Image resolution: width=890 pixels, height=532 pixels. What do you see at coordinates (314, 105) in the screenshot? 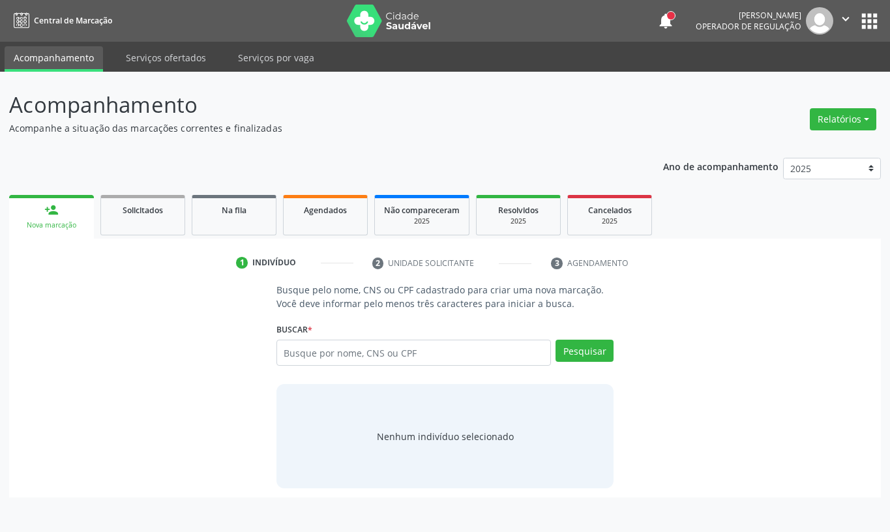
I see `p: Acompanhamento` at bounding box center [314, 105].